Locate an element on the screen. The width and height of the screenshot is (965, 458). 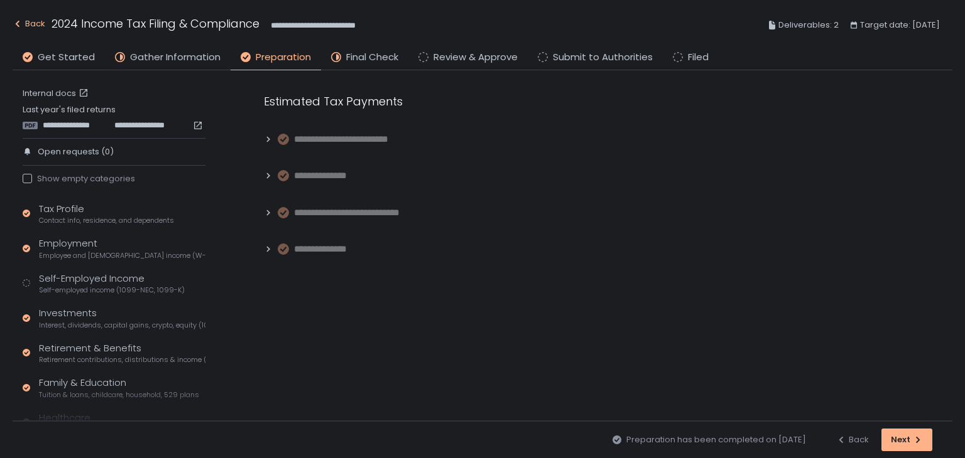
div: Estimated Tax Payments is located at coordinates (565, 101).